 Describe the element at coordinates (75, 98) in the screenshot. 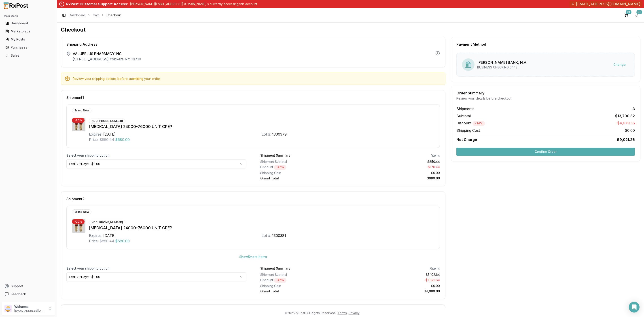

I see `span: Shipment 1` at that location.